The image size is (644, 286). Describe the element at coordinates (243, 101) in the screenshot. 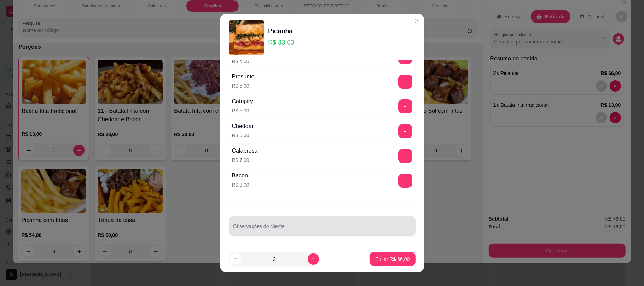

I see `div: Catupiry` at that location.